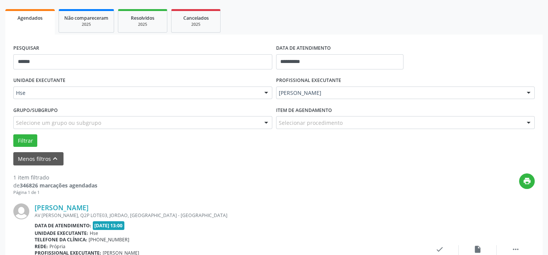  I want to click on label: PESQUISAR, so click(26, 48).